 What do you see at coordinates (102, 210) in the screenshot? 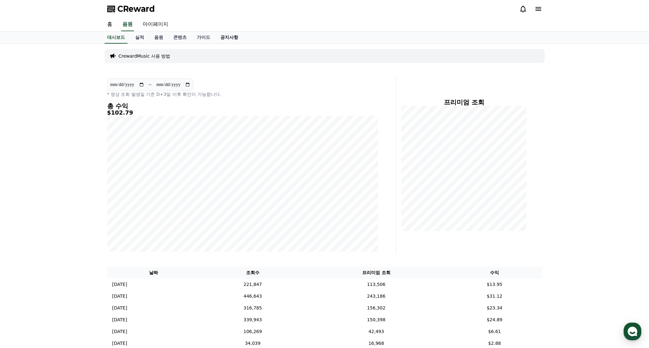
I see `a: Settings` at bounding box center [102, 210].